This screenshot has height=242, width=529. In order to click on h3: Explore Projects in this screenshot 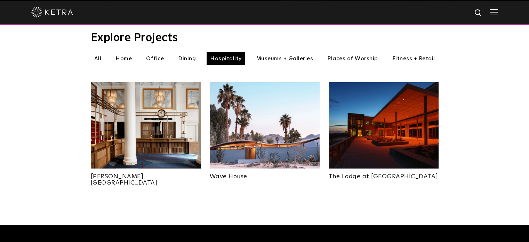, I will do `click(265, 38)`.